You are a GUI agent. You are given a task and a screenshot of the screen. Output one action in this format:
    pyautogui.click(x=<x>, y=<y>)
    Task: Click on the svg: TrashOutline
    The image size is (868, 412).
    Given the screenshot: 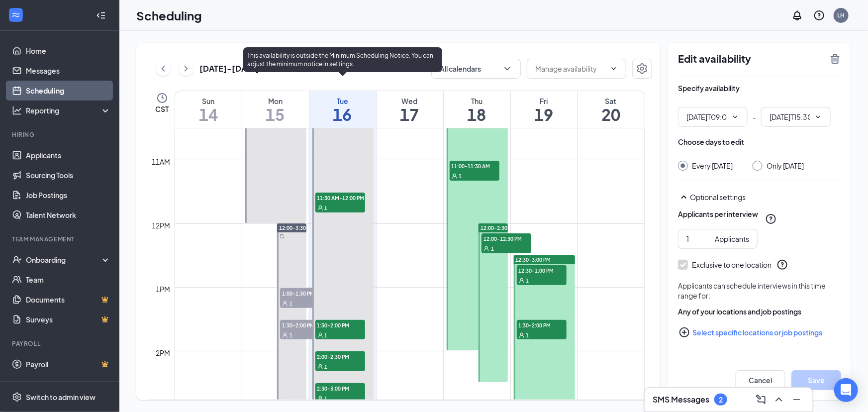 What is the action you would take?
    pyautogui.click(x=835, y=58)
    